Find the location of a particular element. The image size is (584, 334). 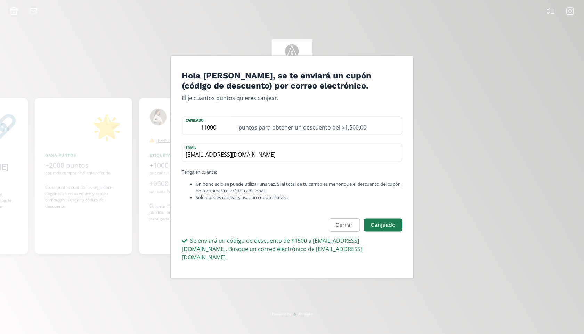

label: email is located at coordinates (289, 147).